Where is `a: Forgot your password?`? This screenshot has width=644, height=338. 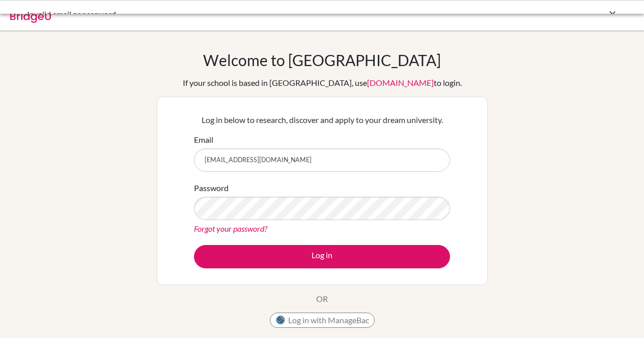 a: Forgot your password? is located at coordinates (231, 228).